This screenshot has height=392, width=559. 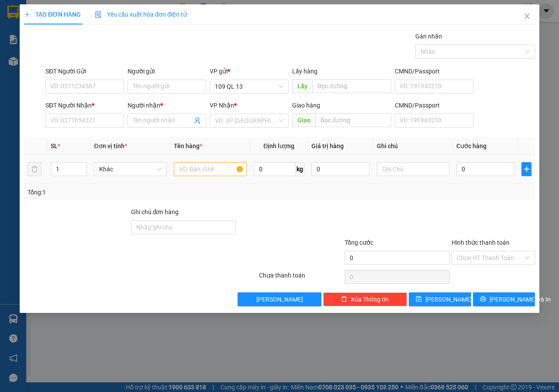 I want to click on button: delete, so click(x=35, y=169).